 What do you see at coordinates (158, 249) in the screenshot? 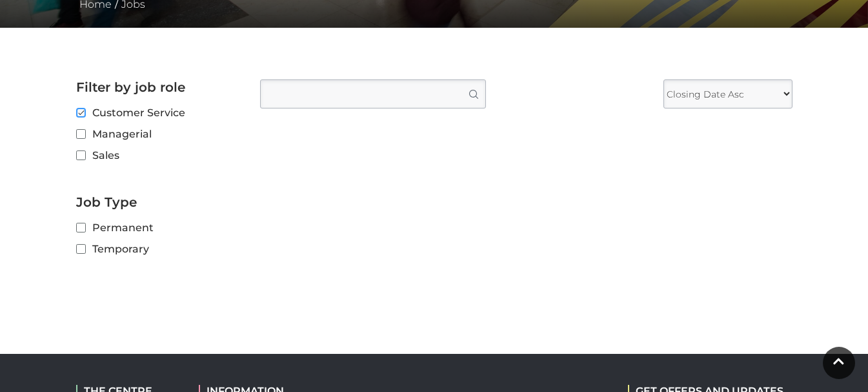
I see `label: Temporary` at bounding box center [158, 249].